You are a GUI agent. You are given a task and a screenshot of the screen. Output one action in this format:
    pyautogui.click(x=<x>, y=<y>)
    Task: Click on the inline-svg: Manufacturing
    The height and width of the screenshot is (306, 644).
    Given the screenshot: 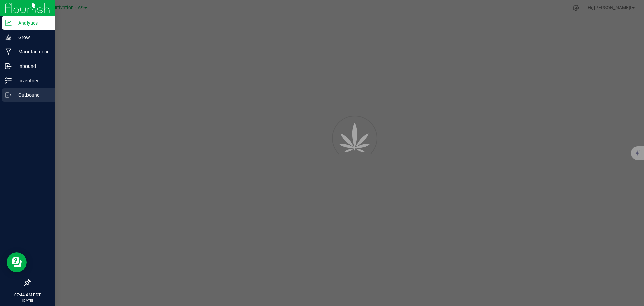 What is the action you would take?
    pyautogui.click(x=9, y=52)
    